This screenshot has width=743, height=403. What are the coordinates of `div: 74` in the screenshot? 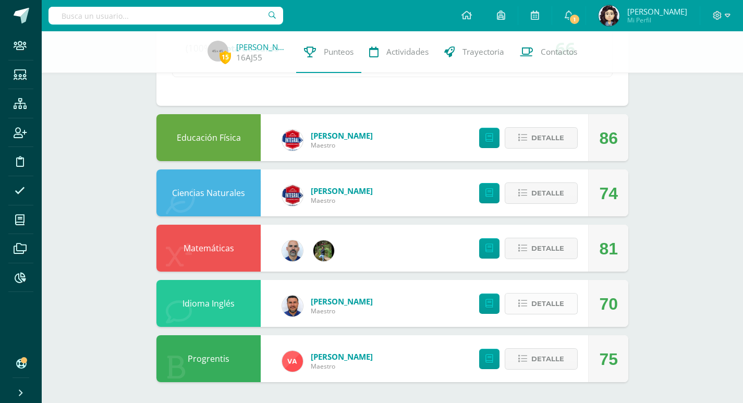 It's located at (609, 194).